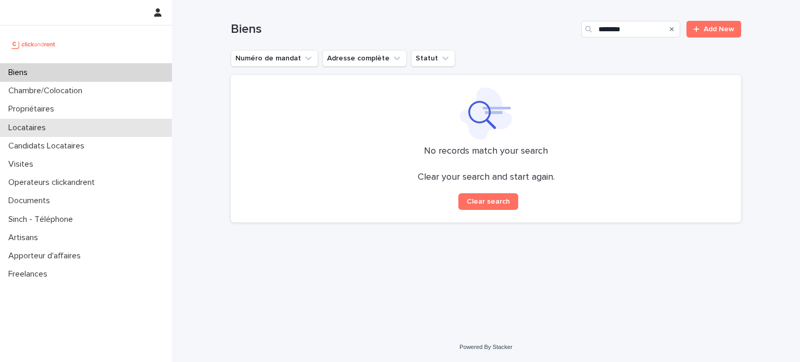 This screenshot has width=800, height=362. Describe the element at coordinates (20, 72) in the screenshot. I see `p: Biens` at that location.